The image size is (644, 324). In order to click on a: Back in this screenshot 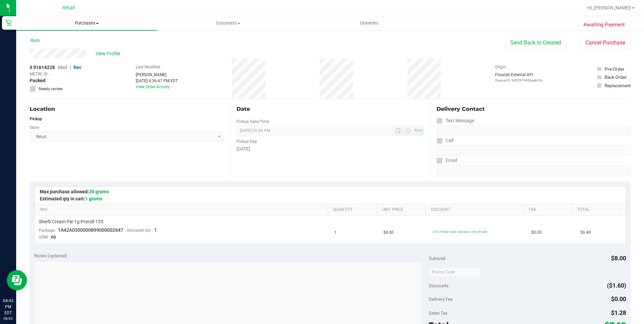, I will do `click(35, 41)`.